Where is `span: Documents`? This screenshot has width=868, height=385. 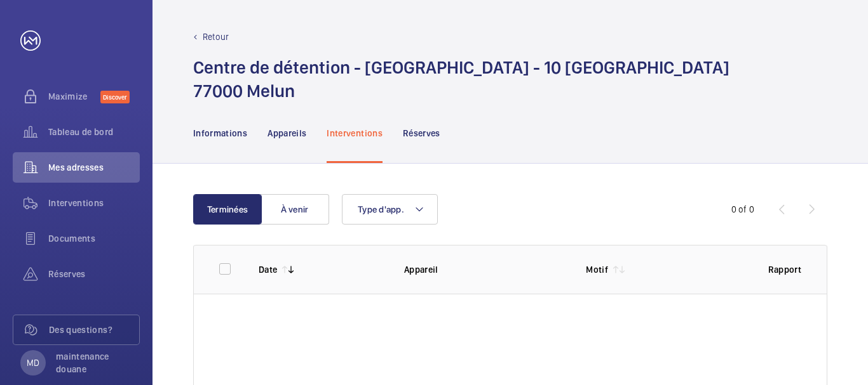
span: Documents is located at coordinates (94, 239).